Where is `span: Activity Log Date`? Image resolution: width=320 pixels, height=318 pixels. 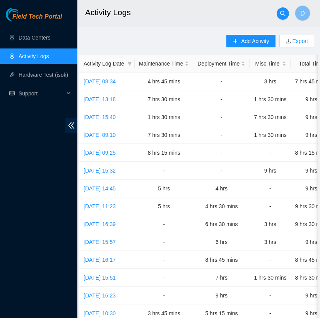 span: Activity Log Date is located at coordinates (104, 64).